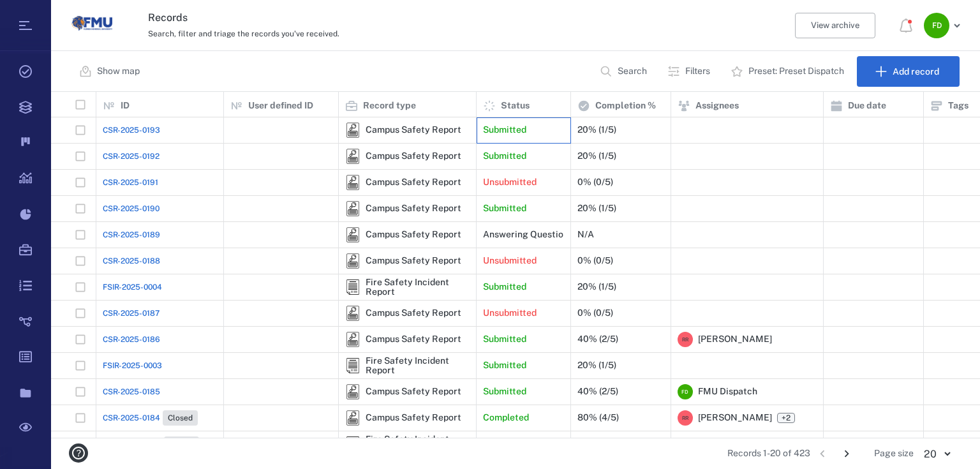 This screenshot has height=469, width=980. Describe the element at coordinates (130, 182) in the screenshot. I see `a: CSR-2025-0191` at that location.